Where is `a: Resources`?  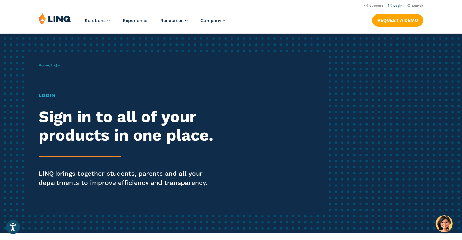
a: Resources is located at coordinates (174, 21).